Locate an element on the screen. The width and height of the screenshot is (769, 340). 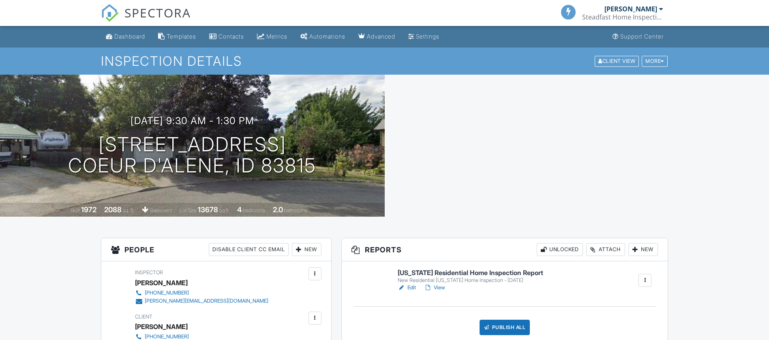
h3: People is located at coordinates (216, 249).